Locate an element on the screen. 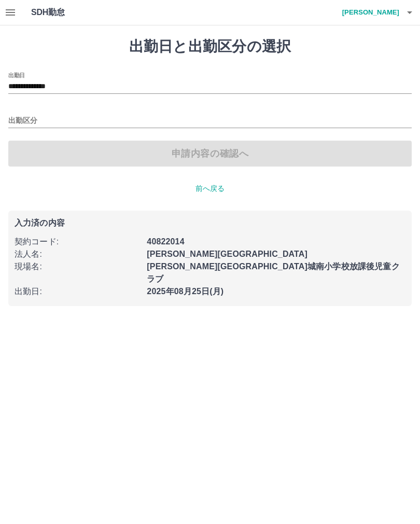  p: 契約コード : is located at coordinates (77, 242).